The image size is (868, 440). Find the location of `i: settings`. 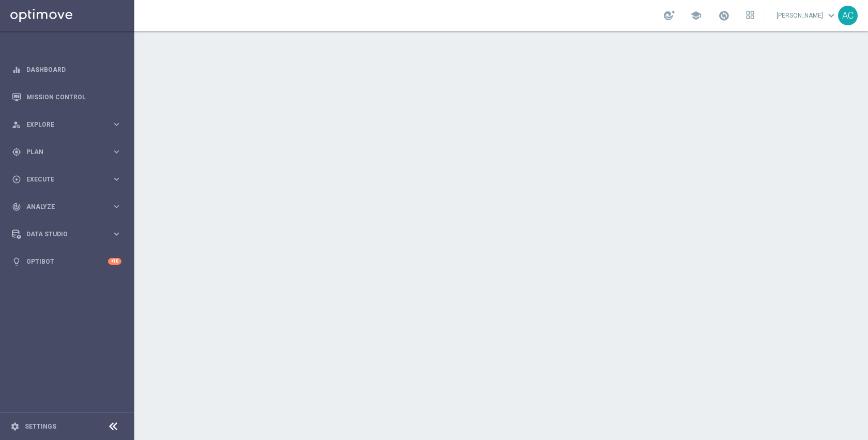

i: settings is located at coordinates (15, 426).